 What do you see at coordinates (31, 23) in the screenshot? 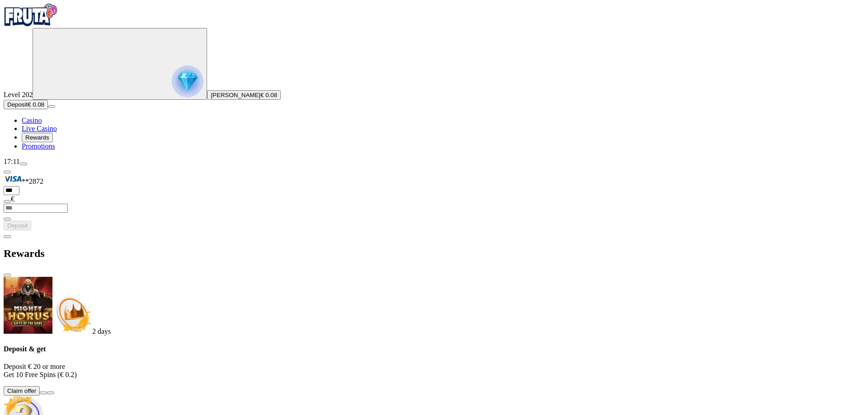
I see `a: Fruta` at bounding box center [31, 23].